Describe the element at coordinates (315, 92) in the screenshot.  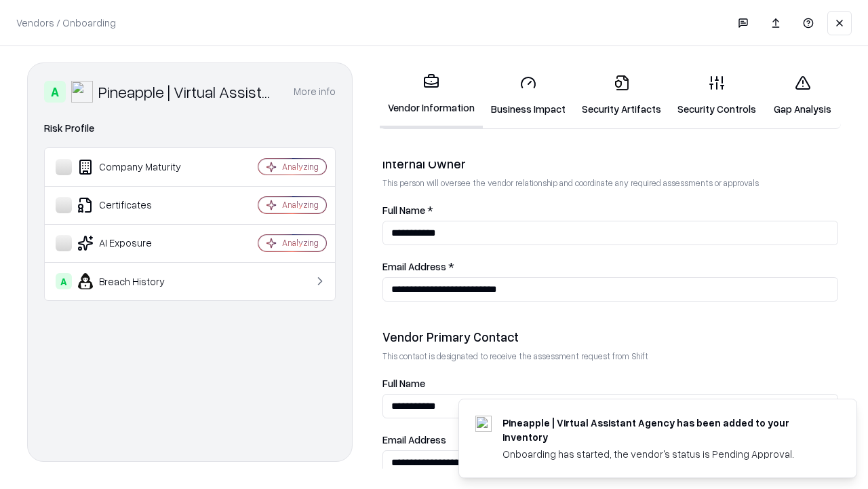
I see `button: More info` at that location.